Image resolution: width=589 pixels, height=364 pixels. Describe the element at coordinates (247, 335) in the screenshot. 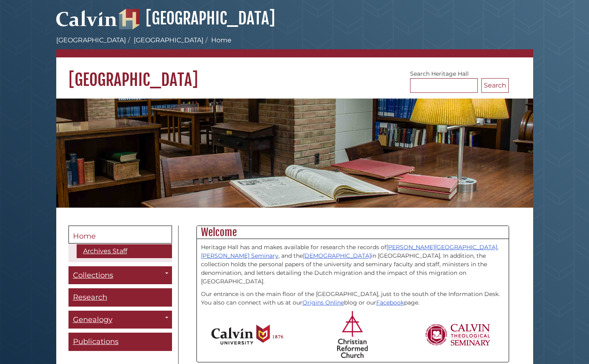

I see `img: Calvin University` at that location.